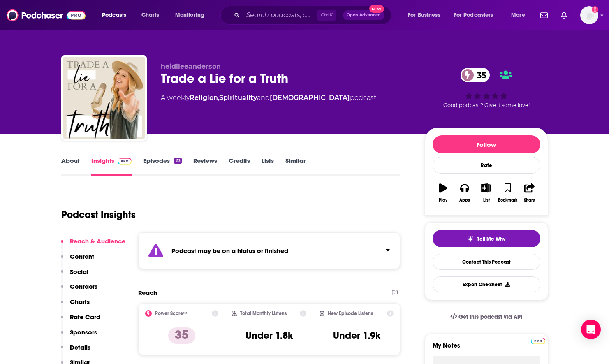 The image size is (609, 364). I want to click on a: Credits, so click(239, 166).